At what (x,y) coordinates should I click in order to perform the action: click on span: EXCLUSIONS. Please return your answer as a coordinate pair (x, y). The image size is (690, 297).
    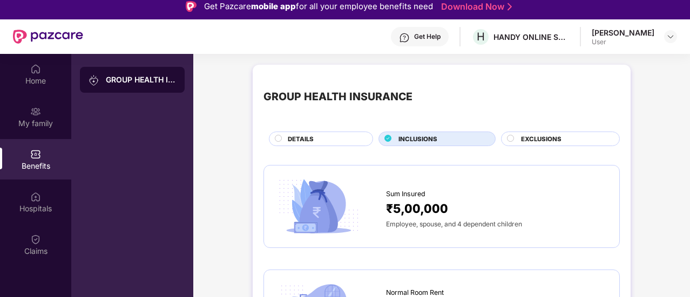
    Looking at the image, I should click on (541, 139).